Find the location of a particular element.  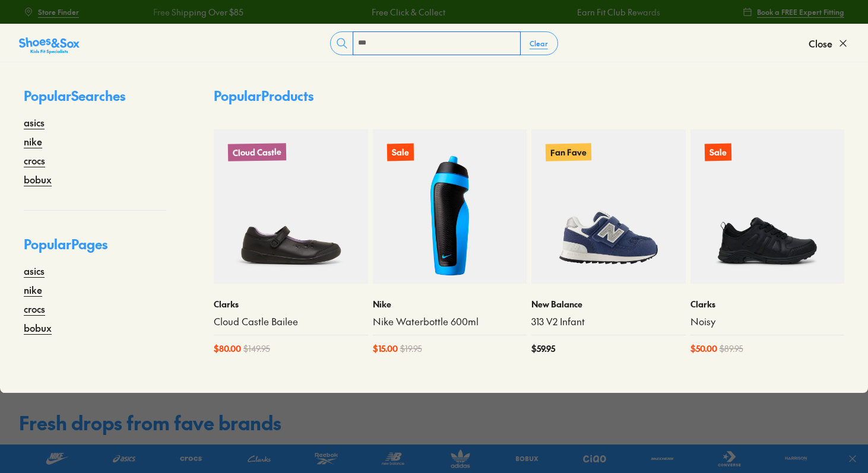

button: Clear is located at coordinates (539, 43).